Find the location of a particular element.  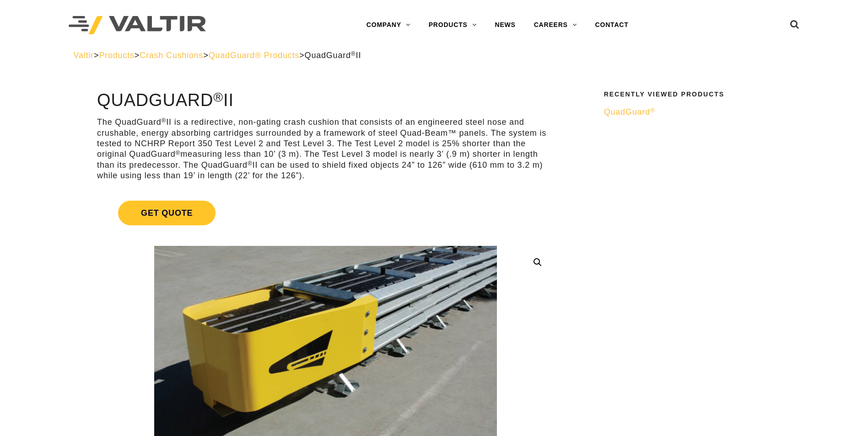

span: QuadGuard® Products is located at coordinates (254, 55).